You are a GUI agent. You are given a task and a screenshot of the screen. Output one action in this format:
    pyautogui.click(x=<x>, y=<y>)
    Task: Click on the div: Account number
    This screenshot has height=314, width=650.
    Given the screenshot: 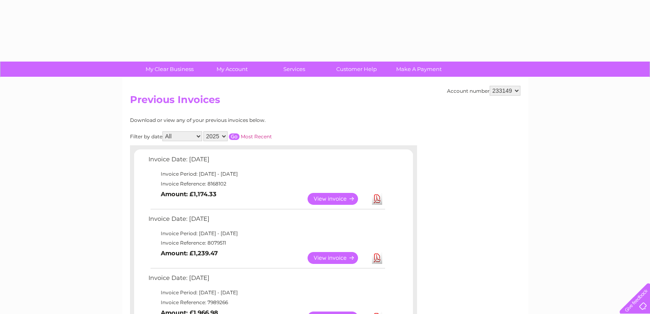 What is the action you would take?
    pyautogui.click(x=483, y=91)
    